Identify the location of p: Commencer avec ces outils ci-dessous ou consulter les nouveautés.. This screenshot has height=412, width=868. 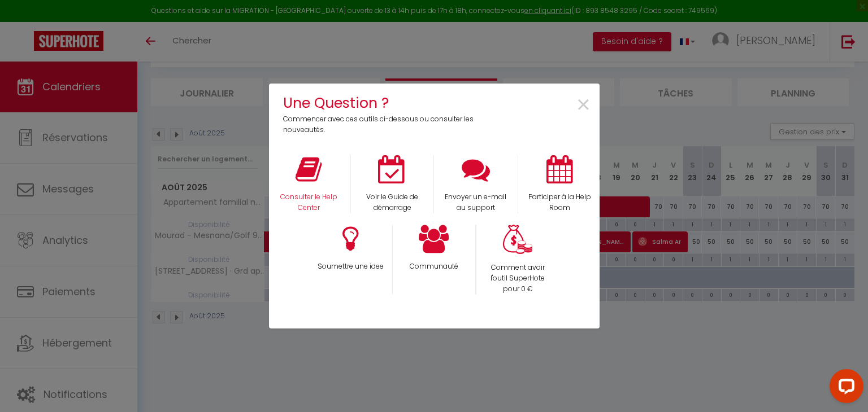
(382, 124).